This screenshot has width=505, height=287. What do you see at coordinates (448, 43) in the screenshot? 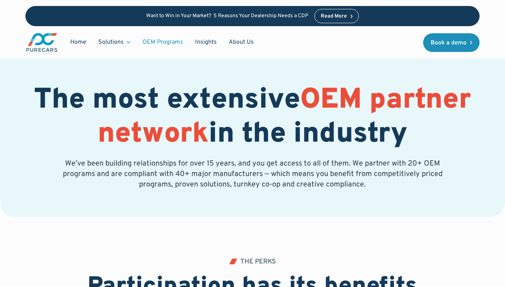
I see `div: Book a demo` at bounding box center [448, 43].